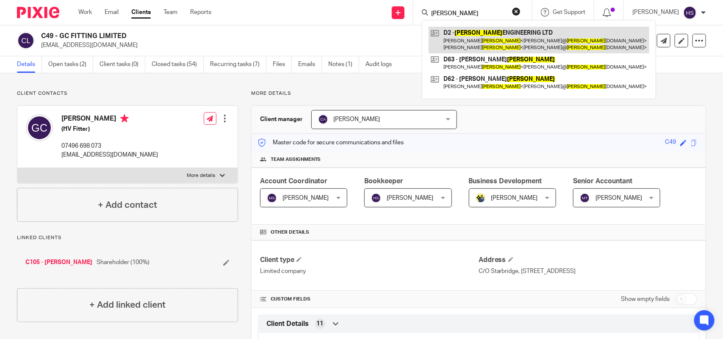  What do you see at coordinates (588, 260) in the screenshot?
I see `h4: Address` at bounding box center [588, 260].